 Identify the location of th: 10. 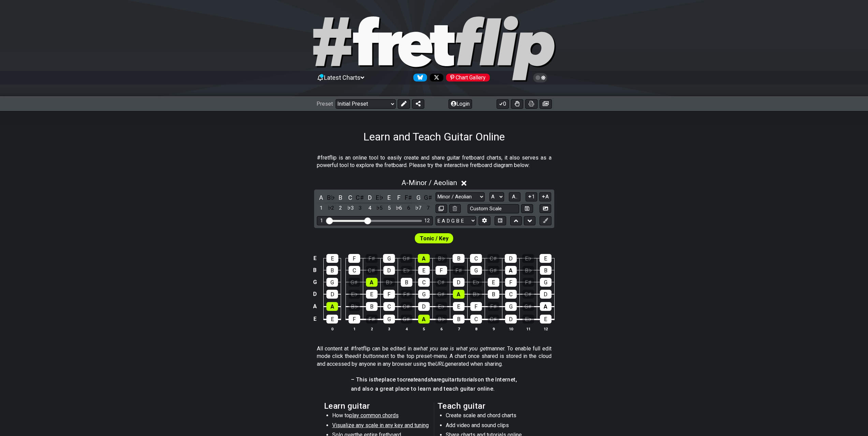
(510, 329).